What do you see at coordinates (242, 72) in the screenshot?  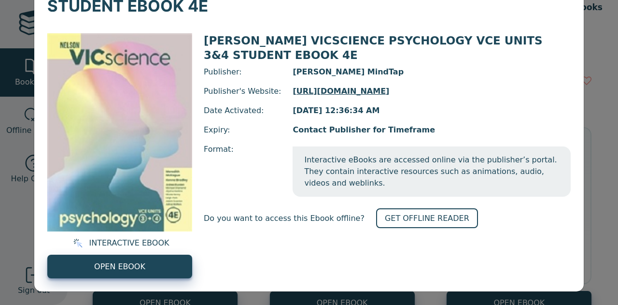 I see `span: Publisher:` at bounding box center [242, 72].